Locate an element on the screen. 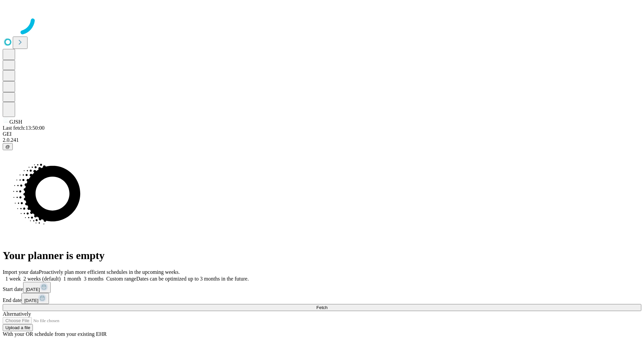  div: GEI is located at coordinates (322, 134).